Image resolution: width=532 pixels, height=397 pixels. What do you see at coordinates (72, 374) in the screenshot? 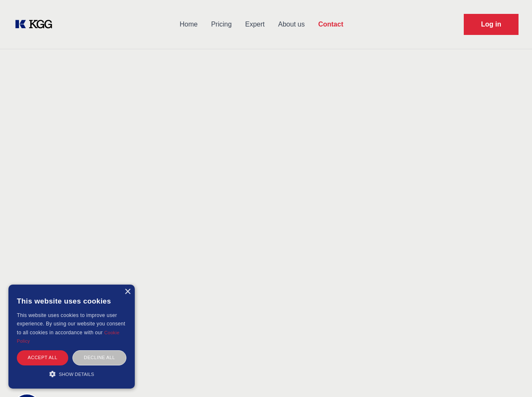
I see `div: Show details` at bounding box center [72, 374].